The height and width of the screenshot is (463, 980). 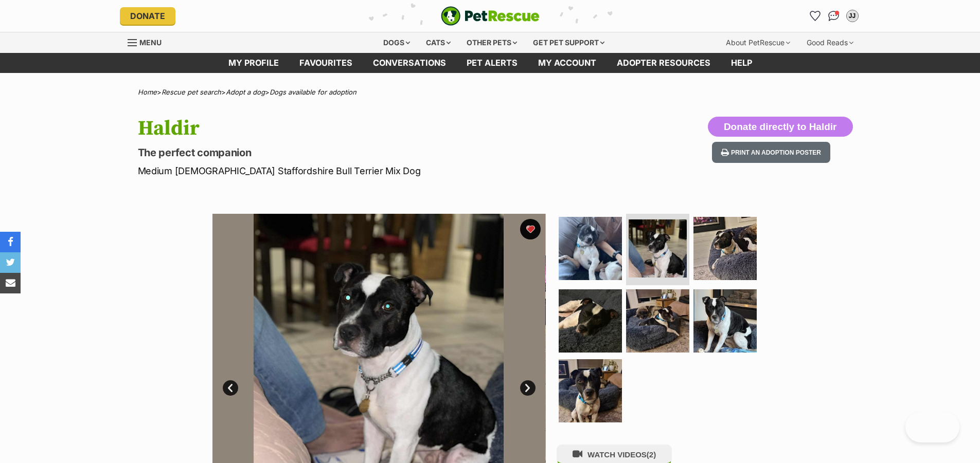 I want to click on a: My profile, so click(x=254, y=63).